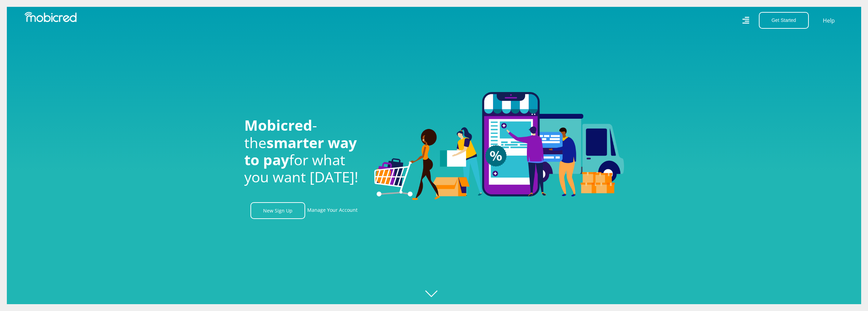 The height and width of the screenshot is (311, 868). I want to click on img: Welcome to Mobicred, so click(499, 146).